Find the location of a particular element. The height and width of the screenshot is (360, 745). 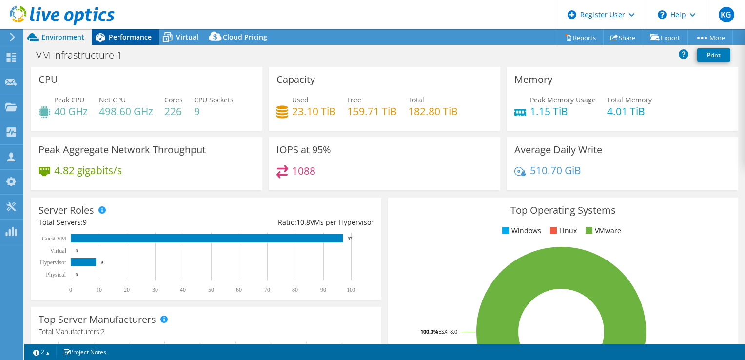

h4: 4.01 TiB is located at coordinates (629, 111).